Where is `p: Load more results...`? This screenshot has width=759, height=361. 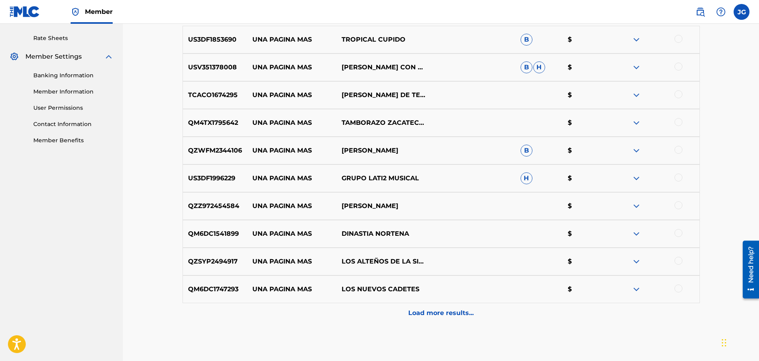 p: Load more results... is located at coordinates (441, 313).